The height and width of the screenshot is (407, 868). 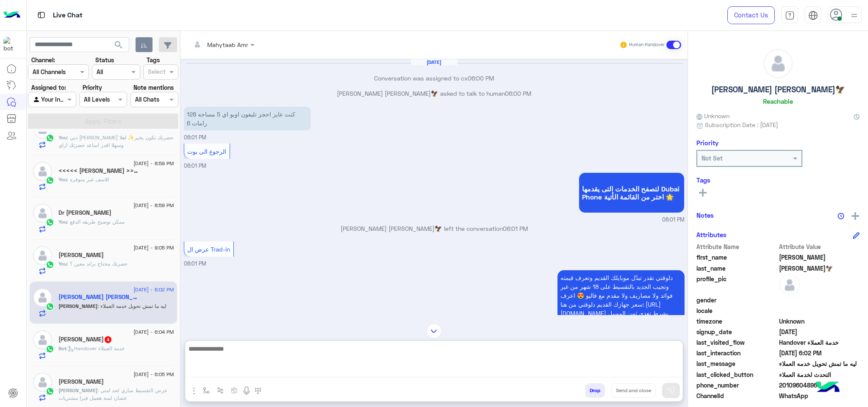 What do you see at coordinates (820, 395) in the screenshot?
I see `span: 2` at bounding box center [820, 395].